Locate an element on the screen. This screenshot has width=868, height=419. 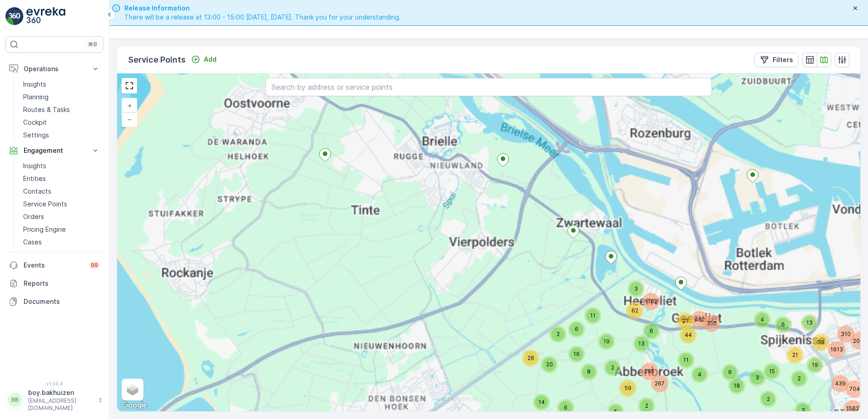
div: BB is located at coordinates (15, 400).